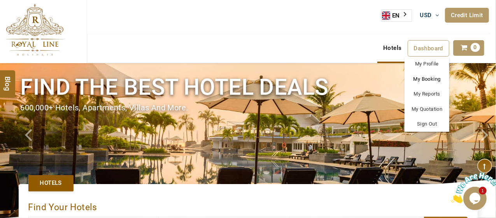 The width and height of the screenshot is (496, 218). I want to click on a: EN, so click(397, 16).